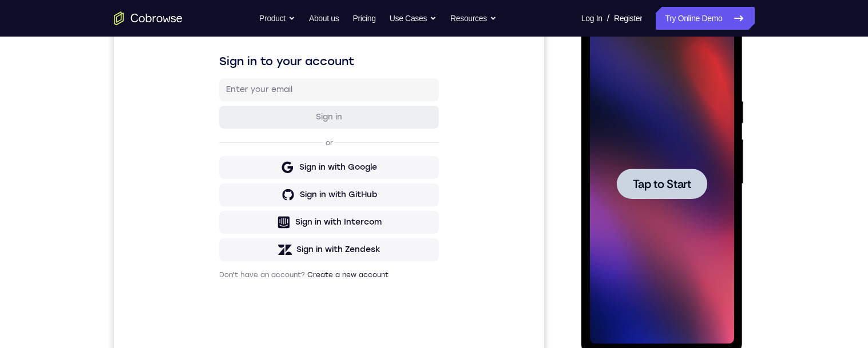  I want to click on button: Sign in with Zendesk, so click(215, 276).